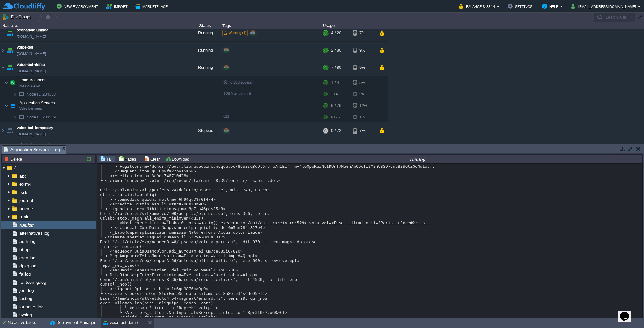  Describe the element at coordinates (336, 148) in the screenshot. I see `div: 0 / 76` at that location.